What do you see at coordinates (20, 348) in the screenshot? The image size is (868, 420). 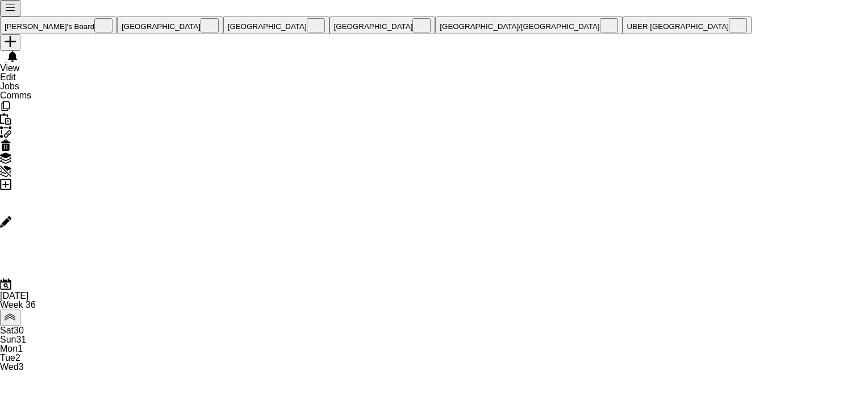 I see `span: 1` at bounding box center [20, 348].